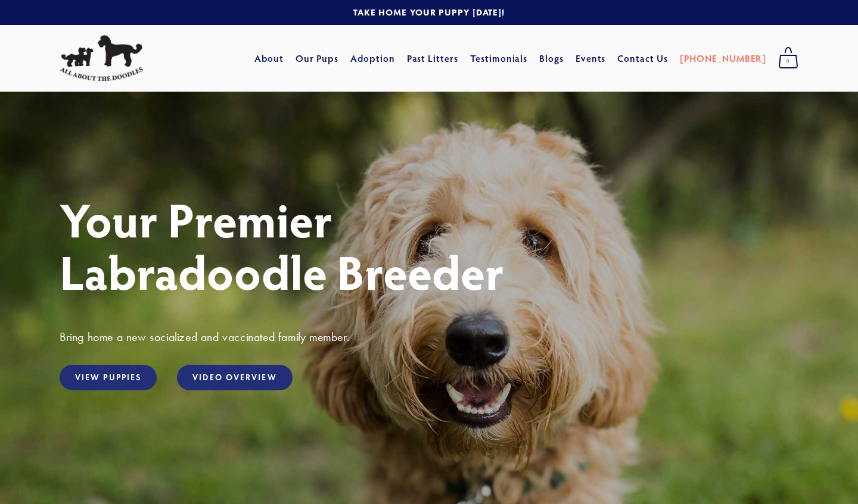 The image size is (858, 504). I want to click on a: 0 items in cart, so click(788, 59).